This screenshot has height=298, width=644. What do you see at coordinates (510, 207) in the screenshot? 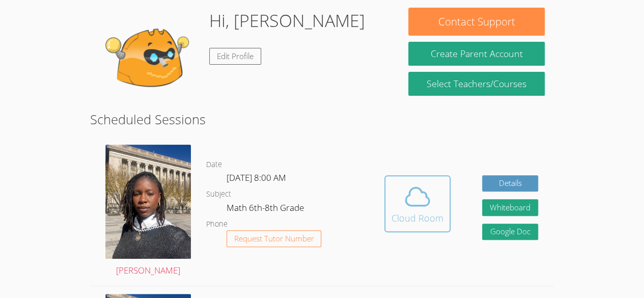
I see `button: Whiteboard` at bounding box center [510, 207].